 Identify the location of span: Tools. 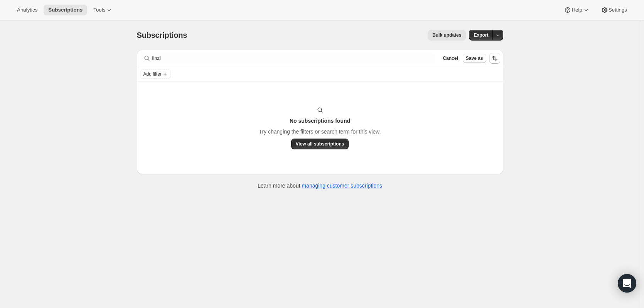
(99, 10).